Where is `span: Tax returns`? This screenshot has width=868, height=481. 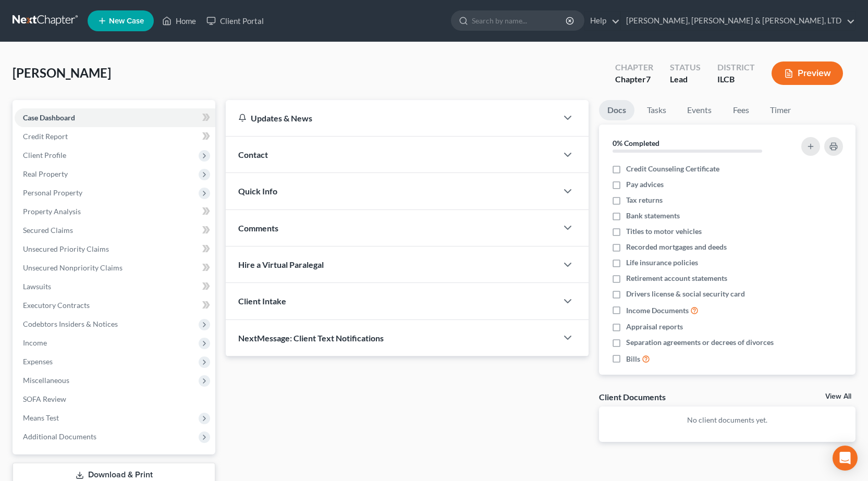
span: Tax returns is located at coordinates (645, 200).